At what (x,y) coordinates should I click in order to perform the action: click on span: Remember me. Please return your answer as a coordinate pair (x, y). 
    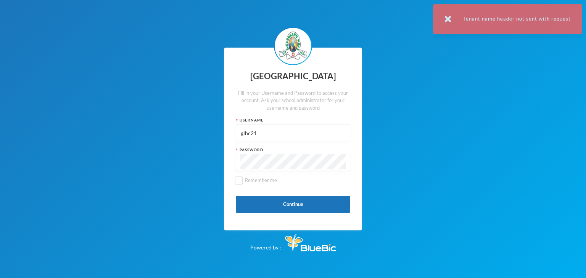
    Looking at the image, I should click on (261, 180).